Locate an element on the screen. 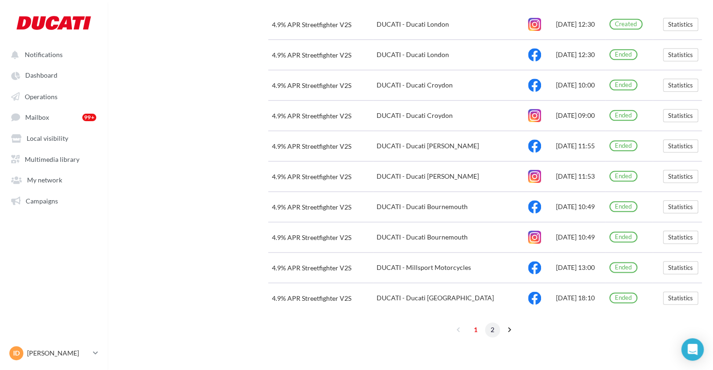 Image resolution: width=713 pixels, height=370 pixels. a: Dashboard is located at coordinates (54, 75).